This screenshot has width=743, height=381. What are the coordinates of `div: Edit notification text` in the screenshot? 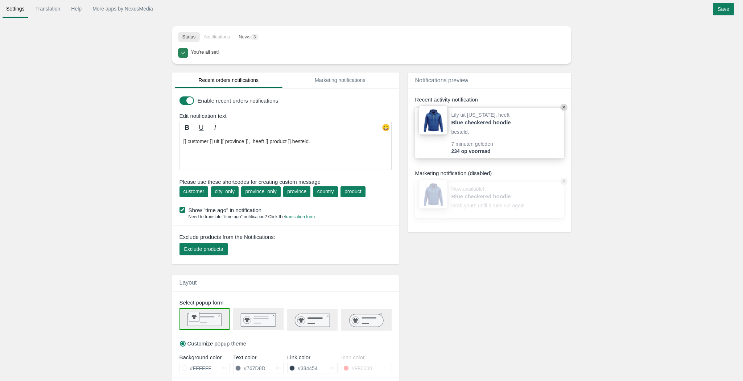 It's located at (287, 116).